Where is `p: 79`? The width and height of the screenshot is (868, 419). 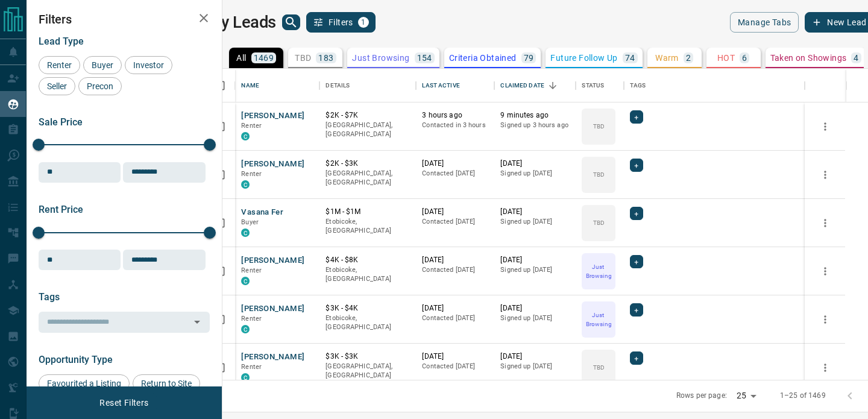 p: 79 is located at coordinates (529, 58).